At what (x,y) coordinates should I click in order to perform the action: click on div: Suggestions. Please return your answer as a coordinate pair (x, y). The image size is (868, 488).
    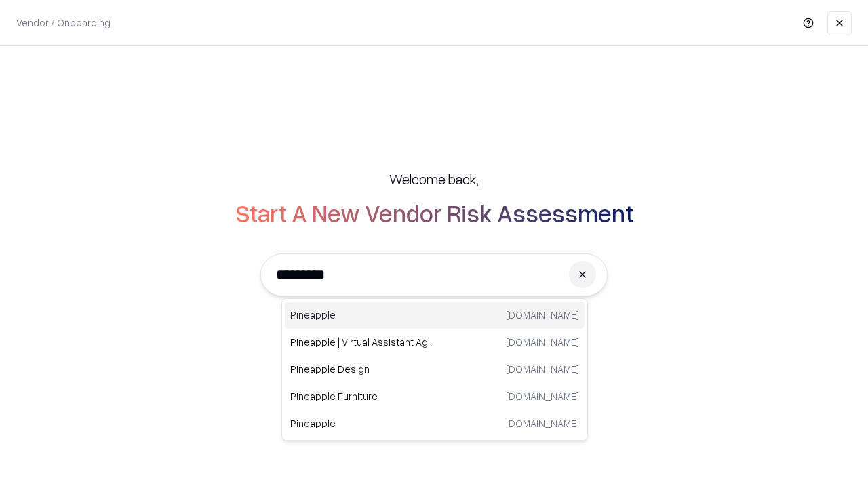
    Looking at the image, I should click on (435, 370).